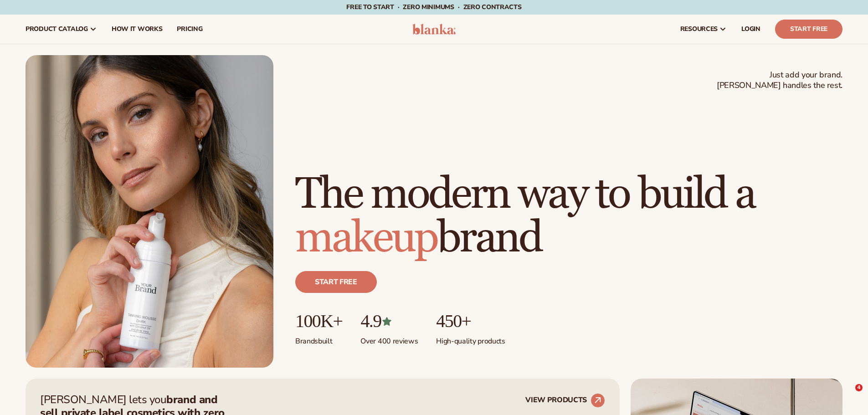  I want to click on a: logo, so click(434, 29).